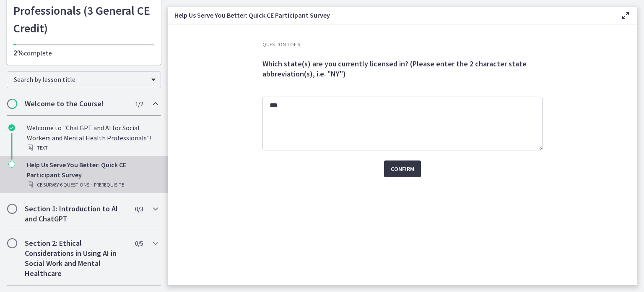 Image resolution: width=644 pixels, height=292 pixels. Describe the element at coordinates (76, 103) in the screenshot. I see `h2: Welcome to the Course!` at that location.